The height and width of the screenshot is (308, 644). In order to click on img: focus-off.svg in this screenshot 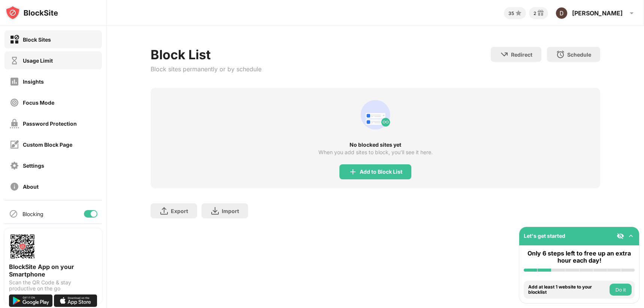, I will do `click(14, 102)`.